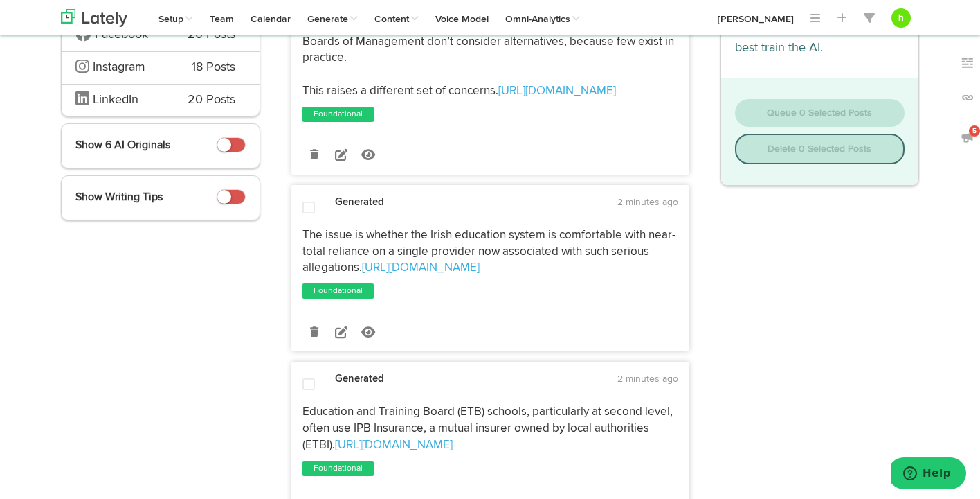 This screenshot has width=980, height=499. Describe the element at coordinates (819, 113) in the screenshot. I see `span: Queue 0 Selected Posts` at that location.